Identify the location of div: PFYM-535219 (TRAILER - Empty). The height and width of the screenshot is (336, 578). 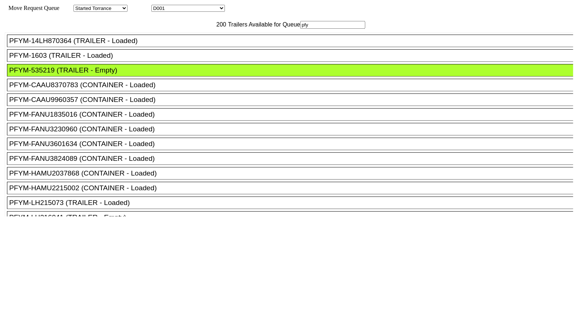
(293, 70).